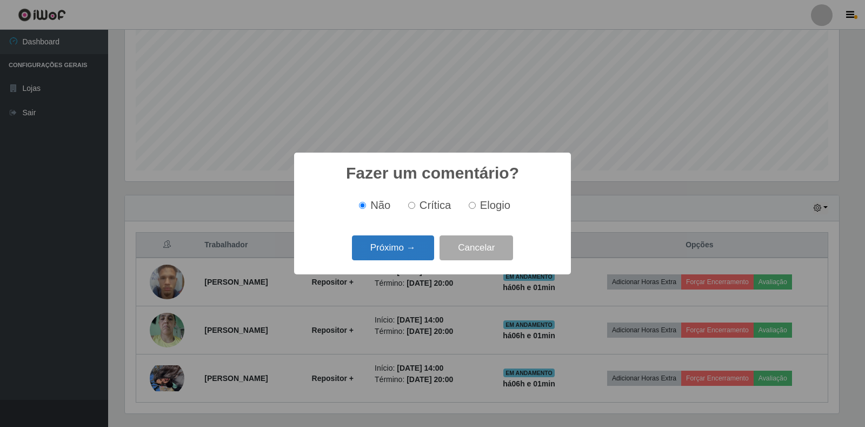 The width and height of the screenshot is (865, 427). What do you see at coordinates (495, 205) in the screenshot?
I see `span: Elogio` at bounding box center [495, 205].